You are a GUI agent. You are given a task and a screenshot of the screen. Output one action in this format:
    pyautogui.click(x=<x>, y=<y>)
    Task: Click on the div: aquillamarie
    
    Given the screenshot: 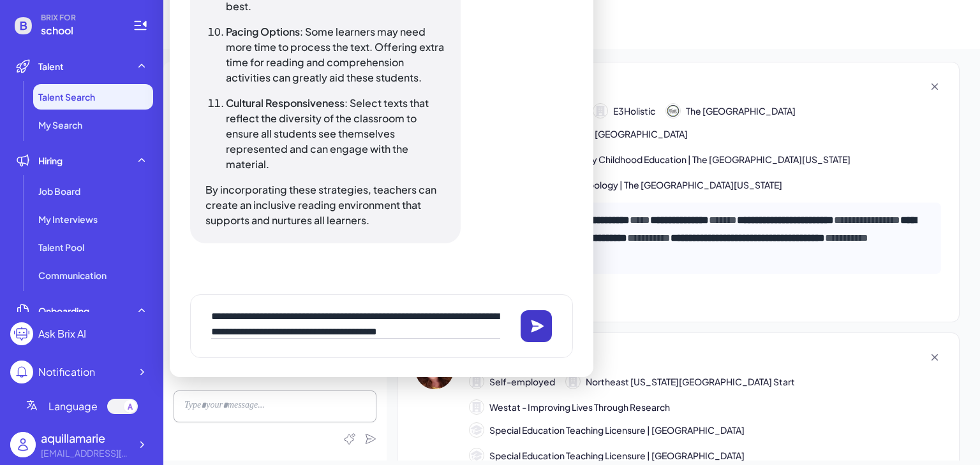 What is the action you would take?
    pyautogui.click(x=85, y=438)
    